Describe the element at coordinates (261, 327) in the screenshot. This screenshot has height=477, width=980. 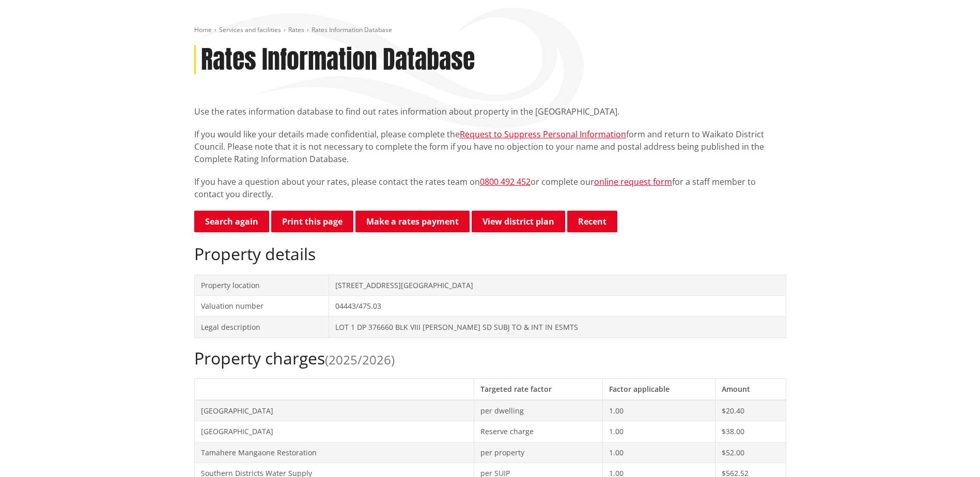
I see `td: Legal description` at that location.